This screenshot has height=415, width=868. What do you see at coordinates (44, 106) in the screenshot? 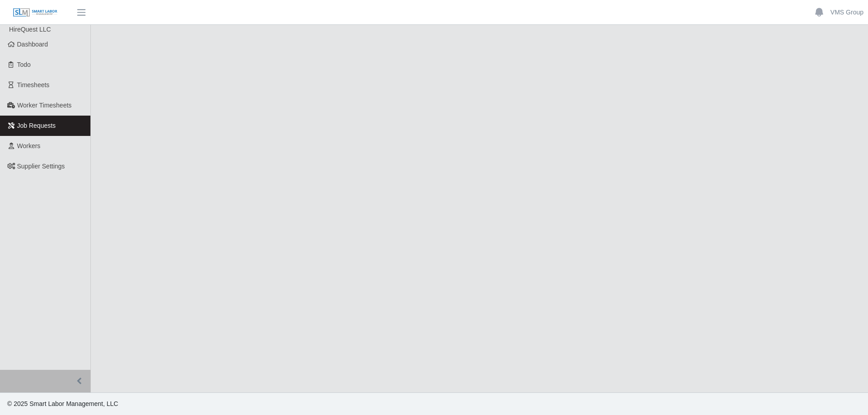
I see `span: Worker Timesheets` at bounding box center [44, 106].